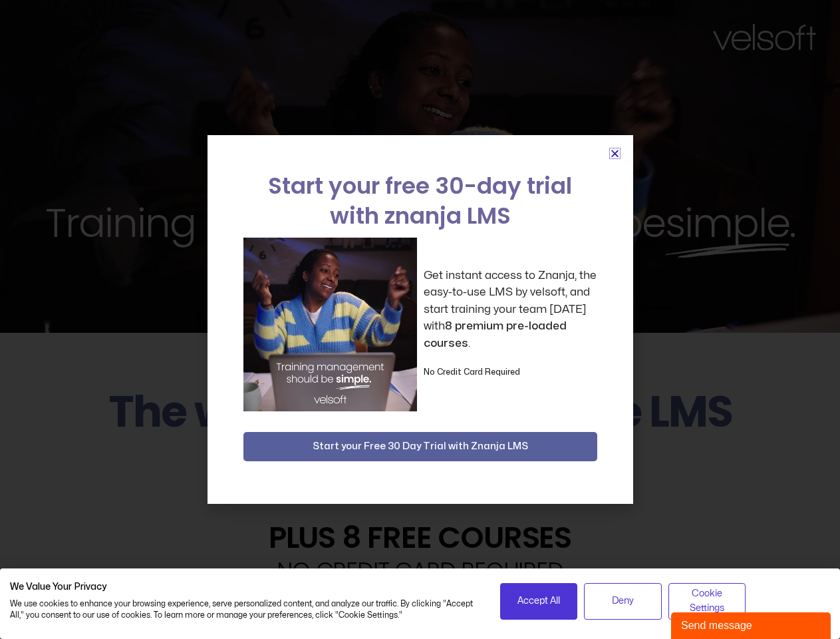 The height and width of the screenshot is (639, 840). I want to click on span: Cookie Settings, so click(707, 600).